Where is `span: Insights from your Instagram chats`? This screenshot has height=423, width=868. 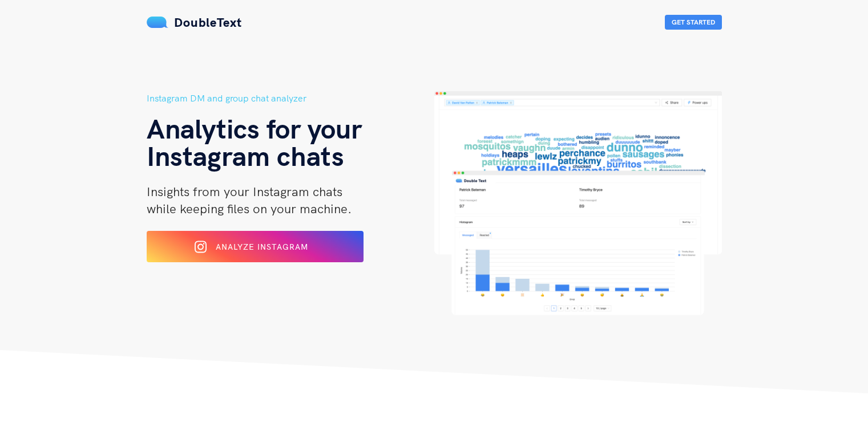
span: Insights from your Instagram chats is located at coordinates (244, 192).